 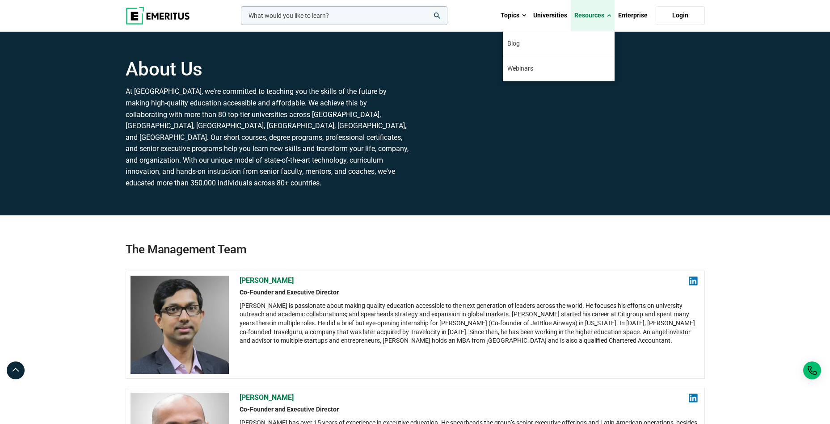 What do you see at coordinates (415, 237) in the screenshot?
I see `h2: The Management Team` at bounding box center [415, 237].